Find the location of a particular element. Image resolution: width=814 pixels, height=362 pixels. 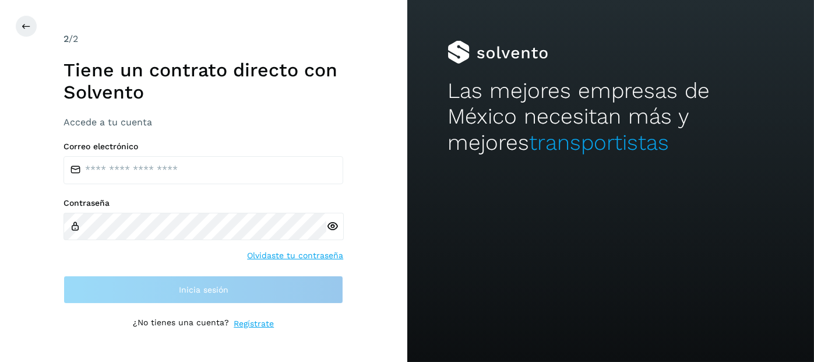

span: transportistas is located at coordinates (599, 142).